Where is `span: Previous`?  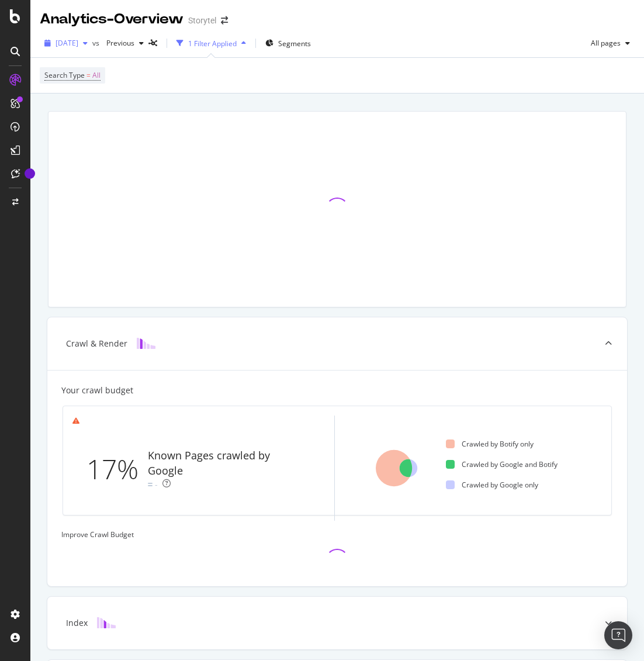 span: Previous is located at coordinates (118, 43).